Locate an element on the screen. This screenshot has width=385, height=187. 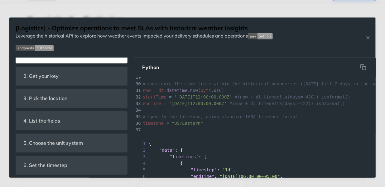
img: endpoint is located at coordinates (35, 48).